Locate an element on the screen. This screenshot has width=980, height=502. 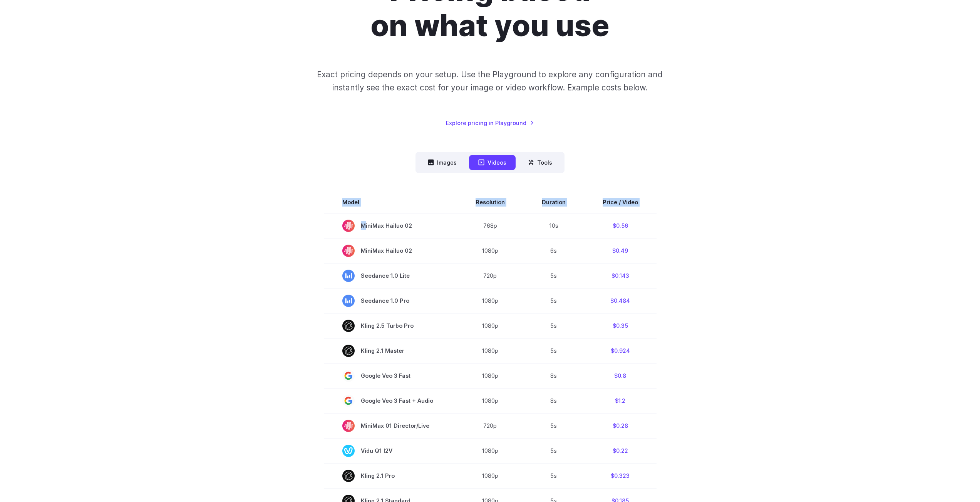
button: Videos is located at coordinates (492, 163).